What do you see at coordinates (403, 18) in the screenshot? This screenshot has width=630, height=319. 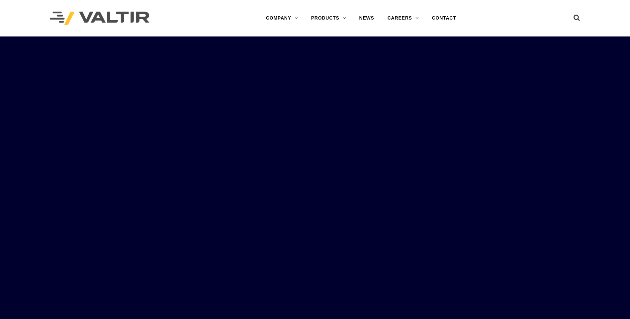 I see `a: CAREERS` at bounding box center [403, 18].